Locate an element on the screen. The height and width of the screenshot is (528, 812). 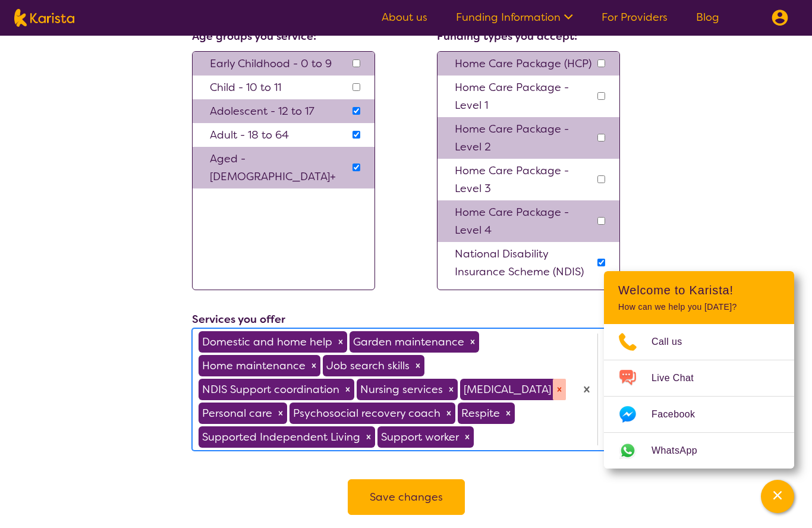
div: Channel Menu is located at coordinates (699, 369).